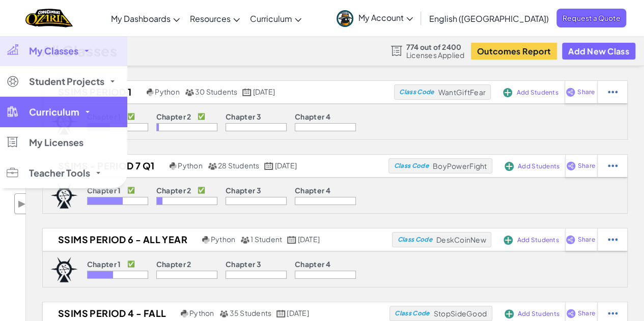 The width and height of the screenshot is (644, 321). What do you see at coordinates (49, 18) in the screenshot?
I see `img: Home` at bounding box center [49, 18].